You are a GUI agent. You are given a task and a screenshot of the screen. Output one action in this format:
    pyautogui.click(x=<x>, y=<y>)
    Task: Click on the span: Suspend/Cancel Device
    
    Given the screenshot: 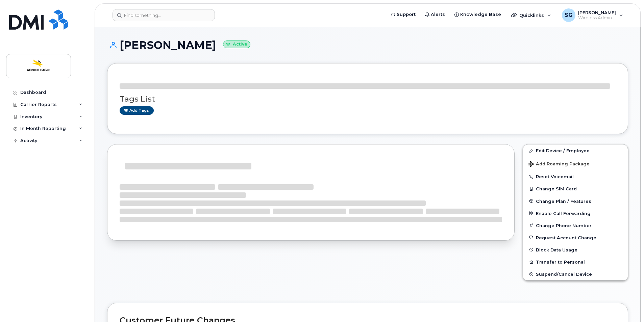 What is the action you would take?
    pyautogui.click(x=564, y=274)
    